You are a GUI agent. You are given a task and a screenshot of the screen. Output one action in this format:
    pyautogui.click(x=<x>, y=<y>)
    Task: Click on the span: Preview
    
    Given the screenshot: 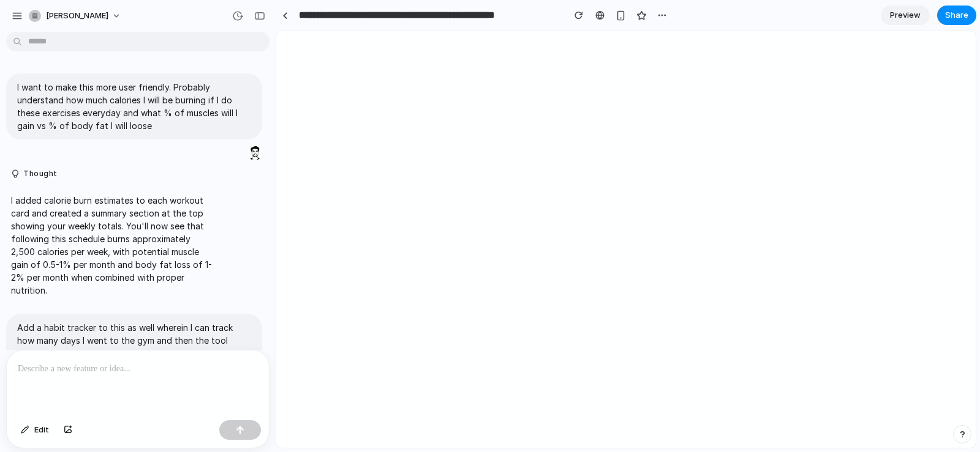 What is the action you would take?
    pyautogui.click(x=905, y=16)
    